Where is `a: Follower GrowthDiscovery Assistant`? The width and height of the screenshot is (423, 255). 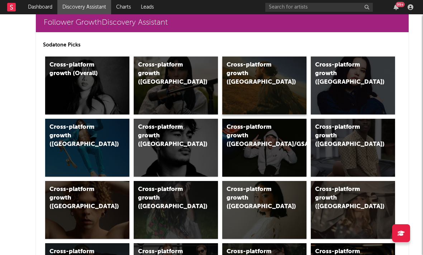 a: Follower GrowthDiscovery Assistant is located at coordinates (222, 23).